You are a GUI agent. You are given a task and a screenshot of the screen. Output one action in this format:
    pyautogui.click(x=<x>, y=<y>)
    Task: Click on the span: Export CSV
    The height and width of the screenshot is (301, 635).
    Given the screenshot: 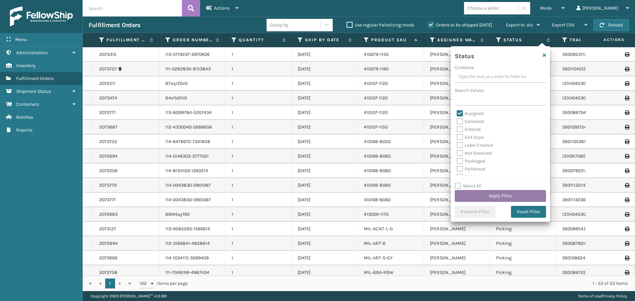 What is the action you would take?
    pyautogui.click(x=563, y=25)
    